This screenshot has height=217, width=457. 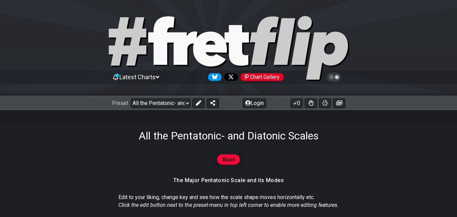 What do you see at coordinates (199, 103) in the screenshot?
I see `button: Edit Preset` at bounding box center [199, 103].